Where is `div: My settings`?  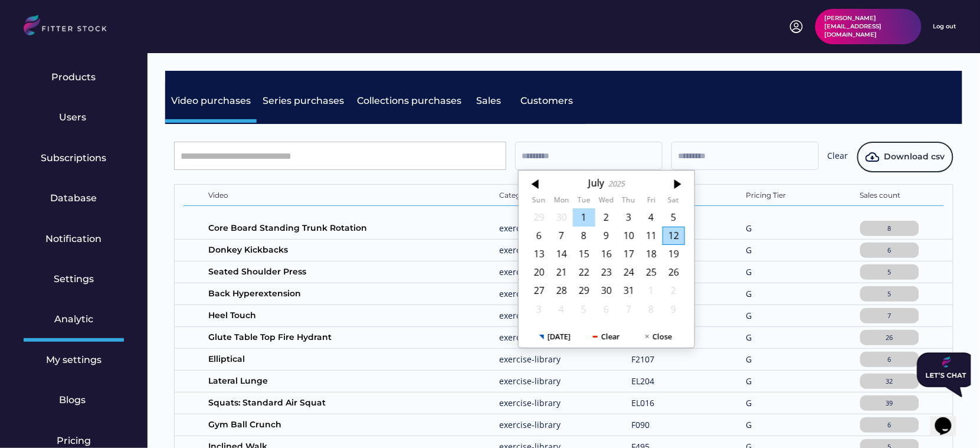 div: My settings is located at coordinates (74, 360).